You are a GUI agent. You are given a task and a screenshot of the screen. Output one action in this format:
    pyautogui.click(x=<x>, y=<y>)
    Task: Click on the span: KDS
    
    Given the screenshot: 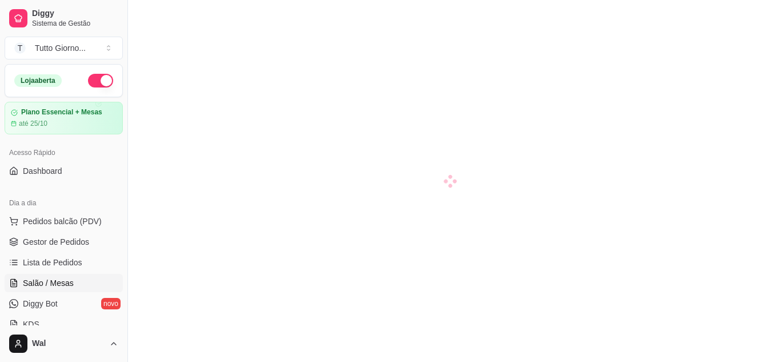 What is the action you would take?
    pyautogui.click(x=31, y=324)
    